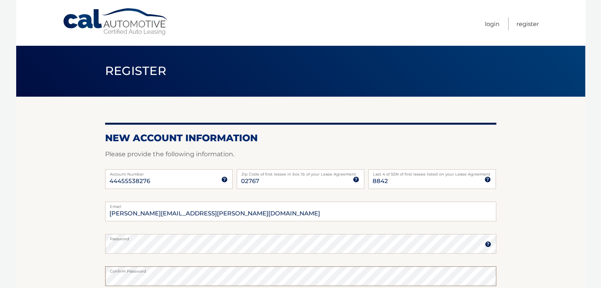  What do you see at coordinates (301, 138) in the screenshot?
I see `h2: New Account Information` at bounding box center [301, 138].